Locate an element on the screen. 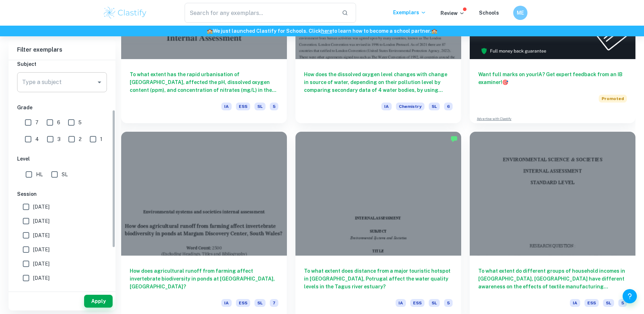 This screenshot has width=644, height=314. a: Schools is located at coordinates (489, 13).